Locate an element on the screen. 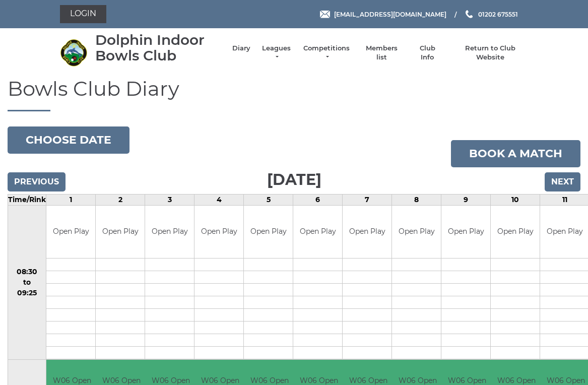 Image resolution: width=588 pixels, height=385 pixels. a: Phone us 01202 675551 is located at coordinates (491, 14).